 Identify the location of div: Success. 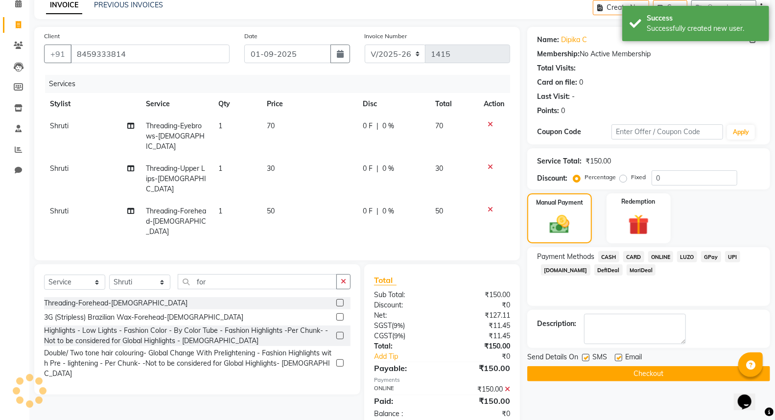
(704, 18).